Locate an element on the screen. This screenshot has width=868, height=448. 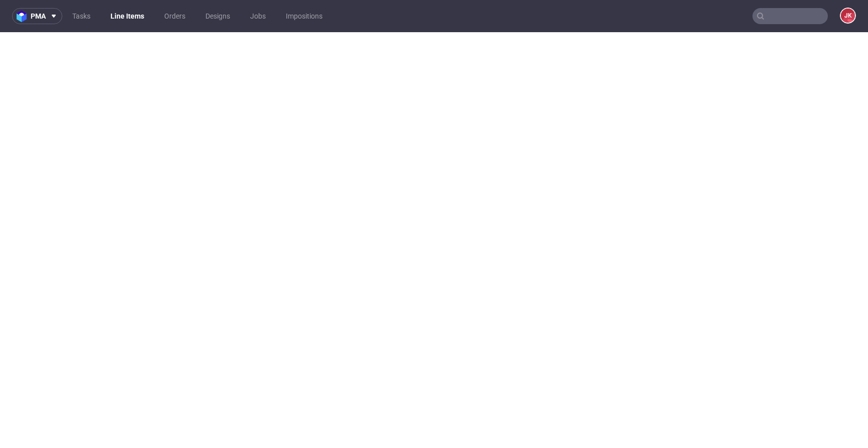
a: Tasks is located at coordinates (81, 16).